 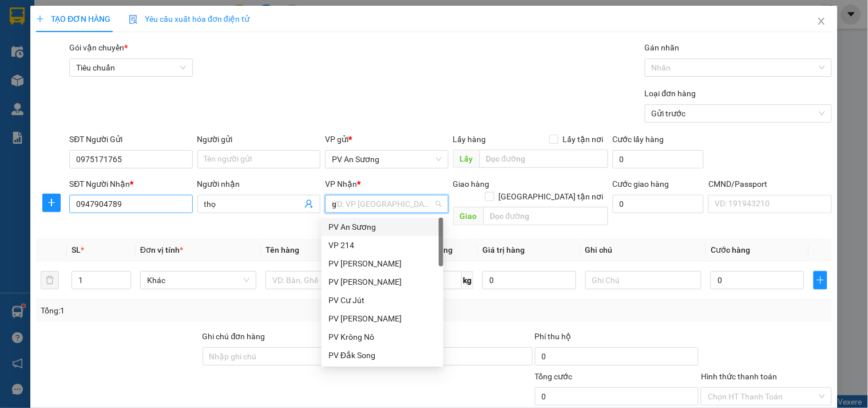 I want to click on span: Giao, so click(x=468, y=216).